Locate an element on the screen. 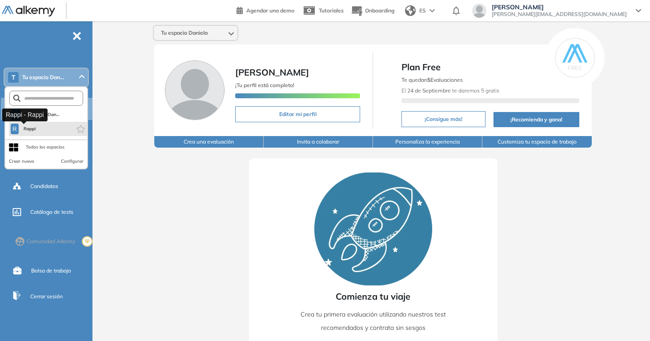 The image size is (650, 341). span: Comienza tu viaje is located at coordinates (373, 297).